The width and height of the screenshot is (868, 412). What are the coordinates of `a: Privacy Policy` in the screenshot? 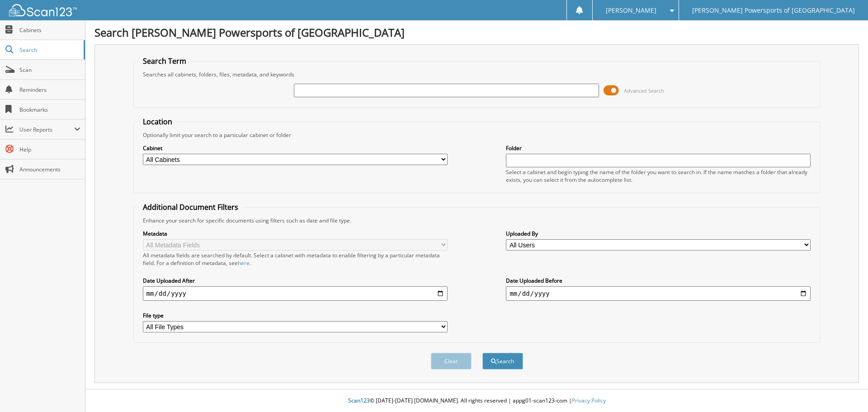 It's located at (589, 400).